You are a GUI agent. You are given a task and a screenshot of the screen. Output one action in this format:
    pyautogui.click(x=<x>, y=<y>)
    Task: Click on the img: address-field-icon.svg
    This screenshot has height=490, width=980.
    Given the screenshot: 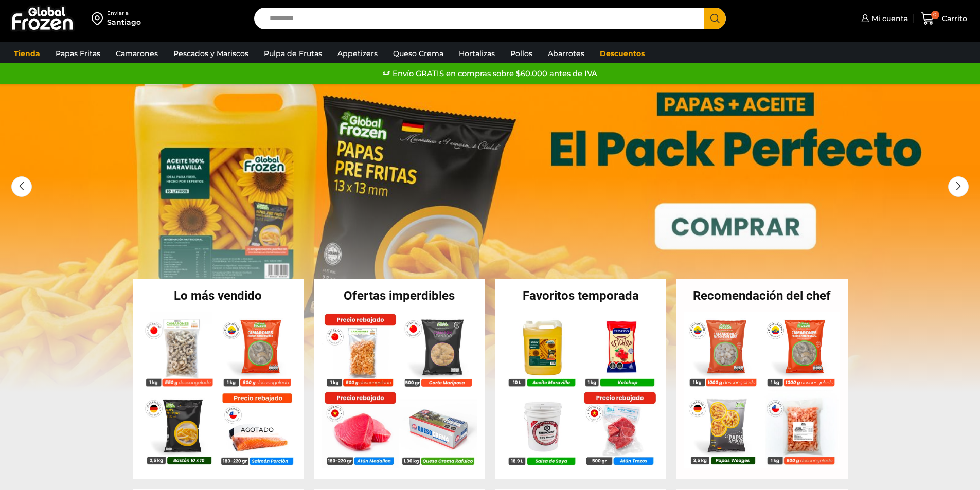 What is the action you would take?
    pyautogui.click(x=99, y=19)
    